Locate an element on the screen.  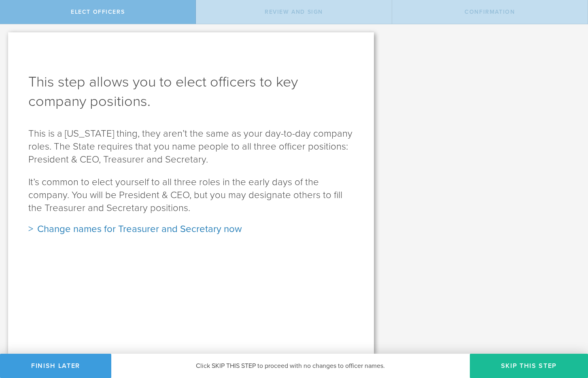
span: Click SKIP THIS STEP to proceed with no changes to officer names. is located at coordinates (290, 367).